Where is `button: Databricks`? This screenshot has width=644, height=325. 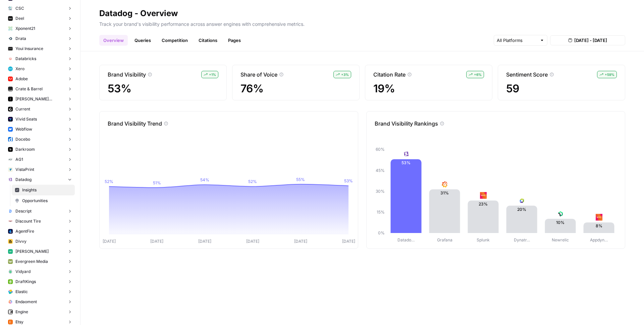 button: Databricks is located at coordinates (40, 58).